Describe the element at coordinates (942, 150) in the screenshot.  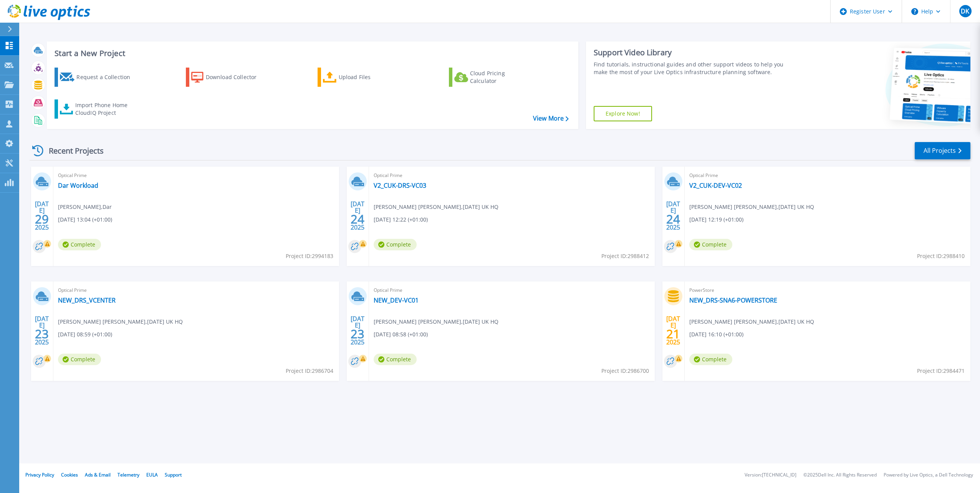
I see `a: All Projects` at that location.